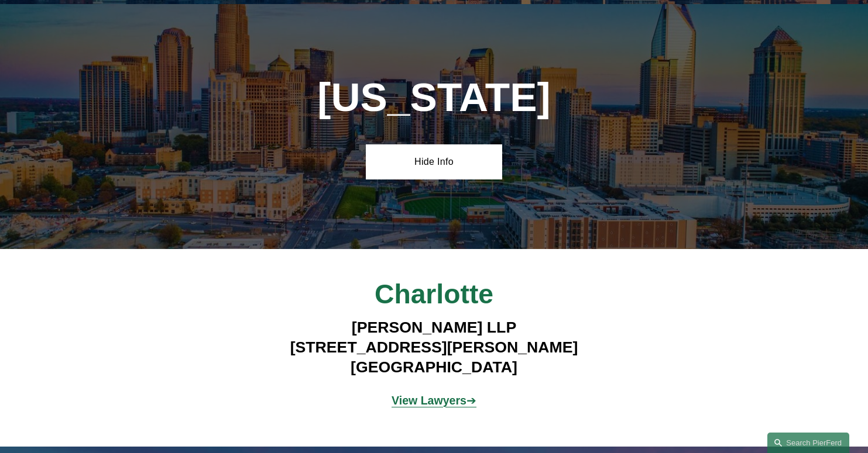 This screenshot has height=453, width=868. I want to click on strong: View Lawyers, so click(429, 400).